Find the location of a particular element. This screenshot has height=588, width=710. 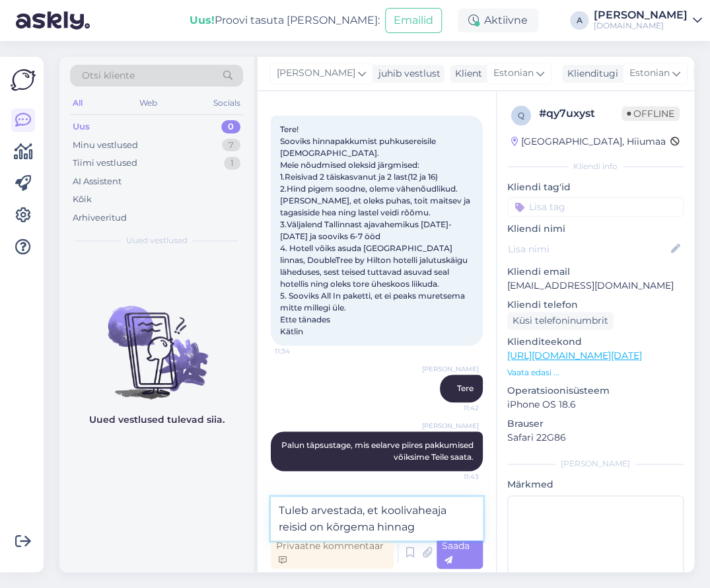

img: No chats is located at coordinates (157, 342).